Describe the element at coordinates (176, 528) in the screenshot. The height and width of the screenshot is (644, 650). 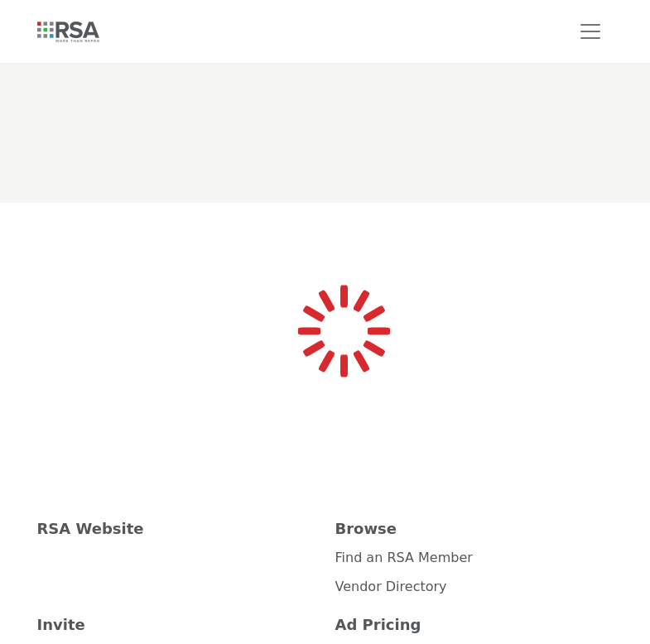
I see `p: RSA Website` at that location.